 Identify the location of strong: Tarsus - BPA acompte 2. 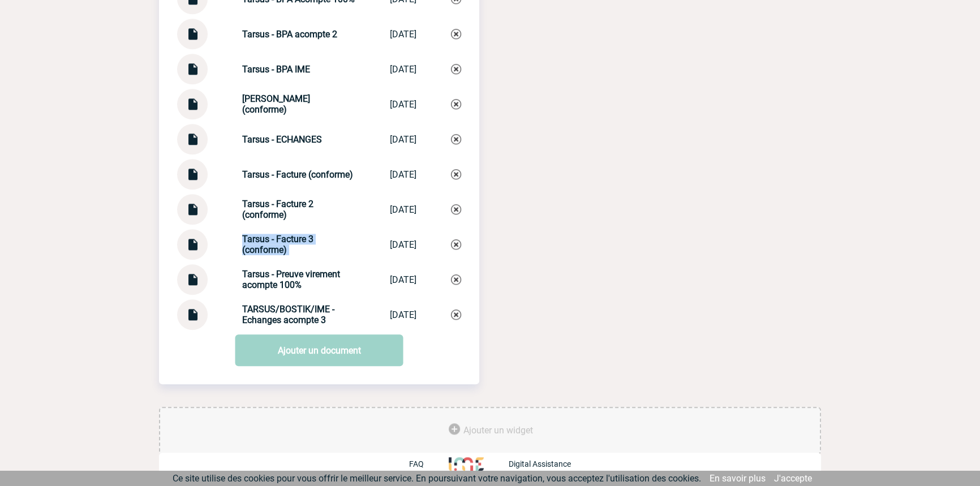
(290, 34).